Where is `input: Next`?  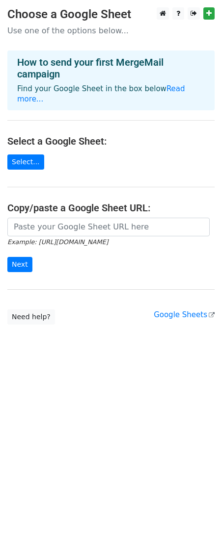
input: Next is located at coordinates (20, 264).